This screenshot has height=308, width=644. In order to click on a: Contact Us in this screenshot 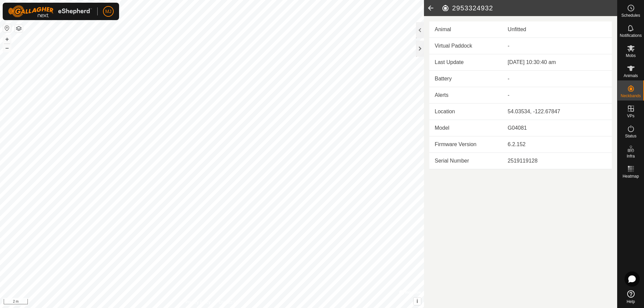, I will do `click(229, 302)`.